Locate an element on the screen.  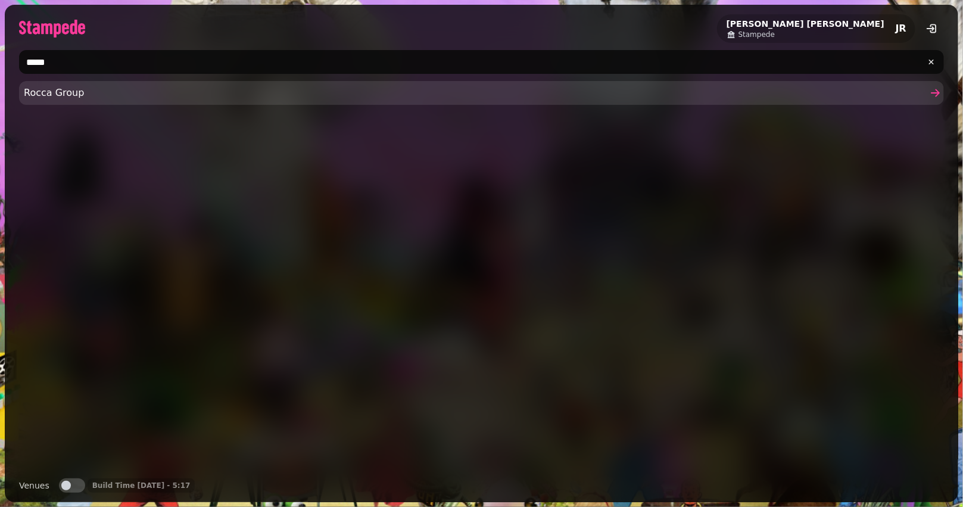
button: clear is located at coordinates (931, 62).